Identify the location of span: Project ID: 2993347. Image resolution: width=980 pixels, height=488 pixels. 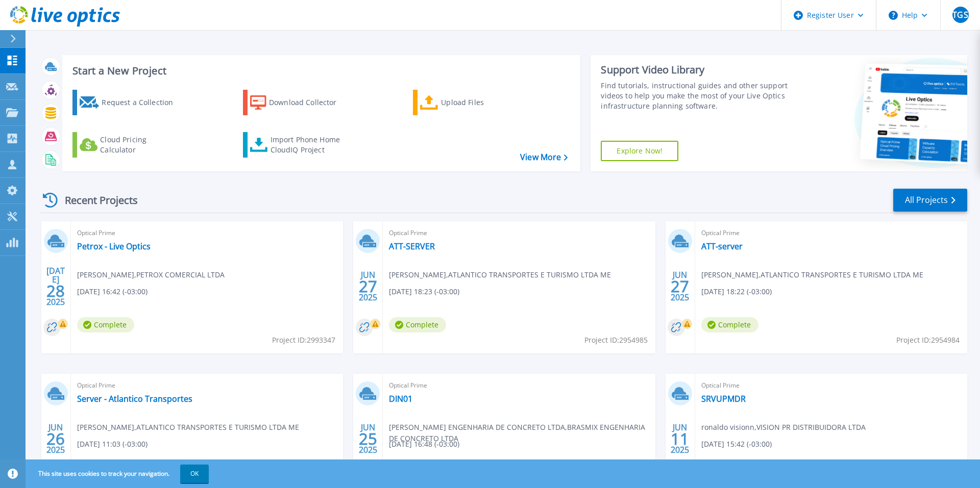
(304, 340).